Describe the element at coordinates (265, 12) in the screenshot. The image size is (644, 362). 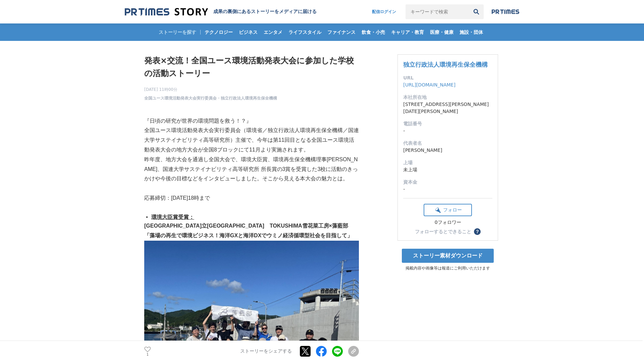
I see `h2: 成果の裏側にあるストーリーをメディアに届ける` at that location.